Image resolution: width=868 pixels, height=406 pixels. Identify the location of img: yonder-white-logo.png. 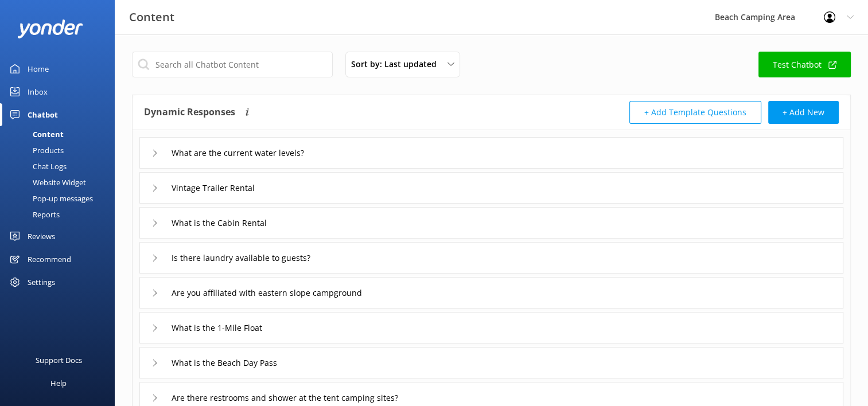
(50, 29).